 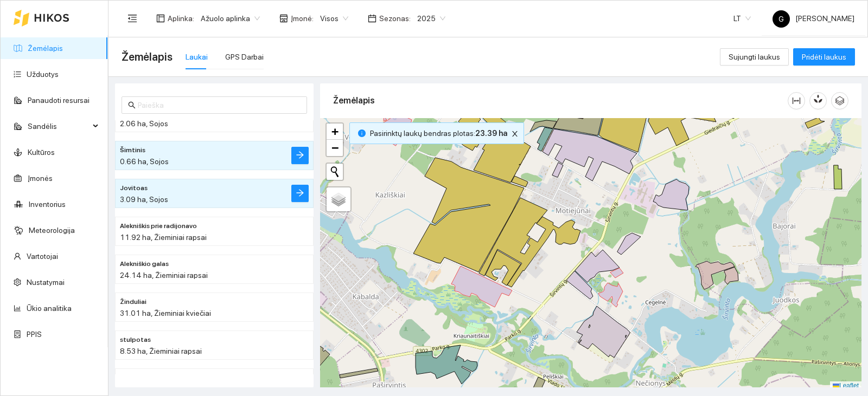 I want to click on span: 8.53 ha, Žieminiai rapsai, so click(x=161, y=351).